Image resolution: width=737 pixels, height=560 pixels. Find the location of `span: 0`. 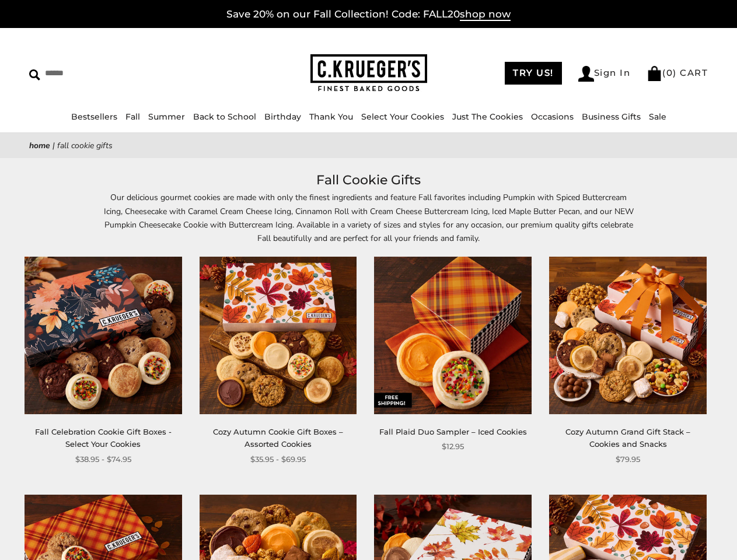

span: 0 is located at coordinates (670, 72).